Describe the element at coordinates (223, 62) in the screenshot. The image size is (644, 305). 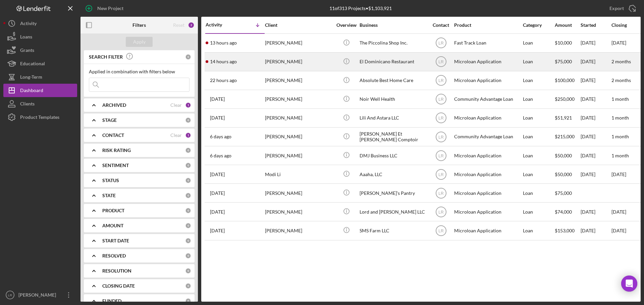
I see `time: 2025-08-21 01:38` at that location.